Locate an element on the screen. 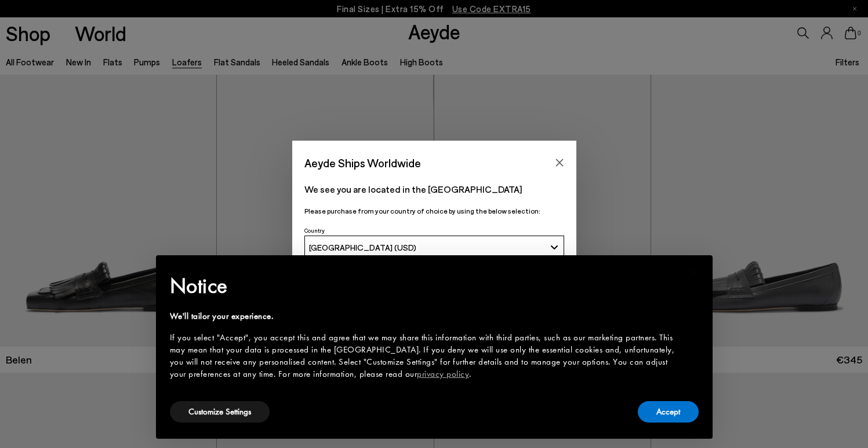  span: Aeyde Ships Worldwide is located at coordinates (362, 163).